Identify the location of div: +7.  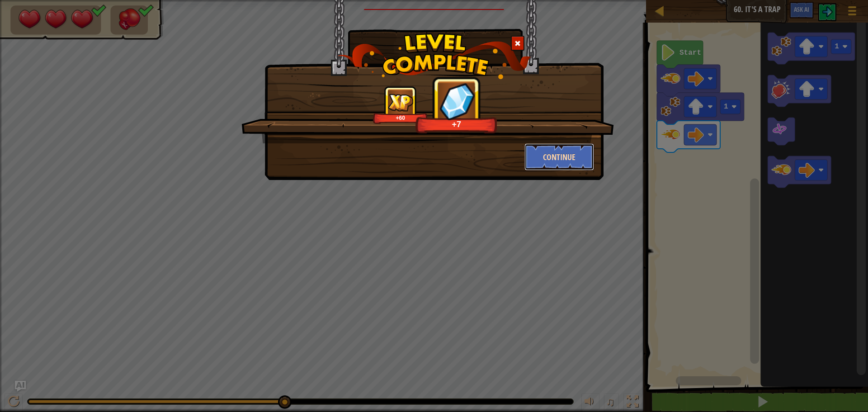
(457, 124).